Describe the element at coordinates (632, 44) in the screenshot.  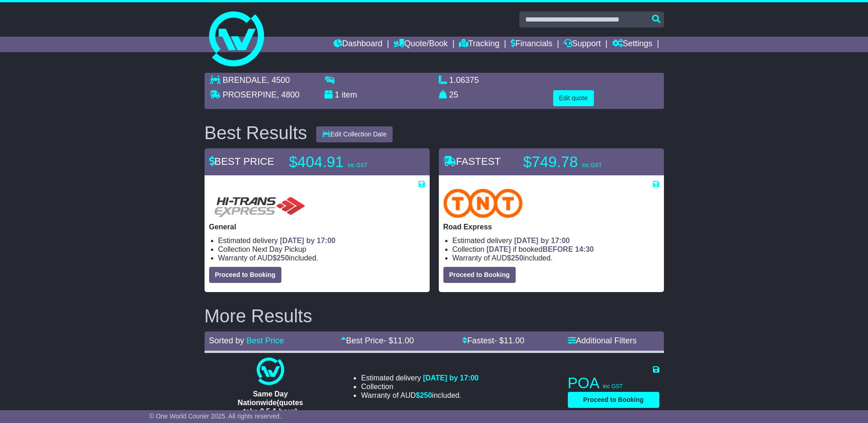
I see `a: Settings` at that location.